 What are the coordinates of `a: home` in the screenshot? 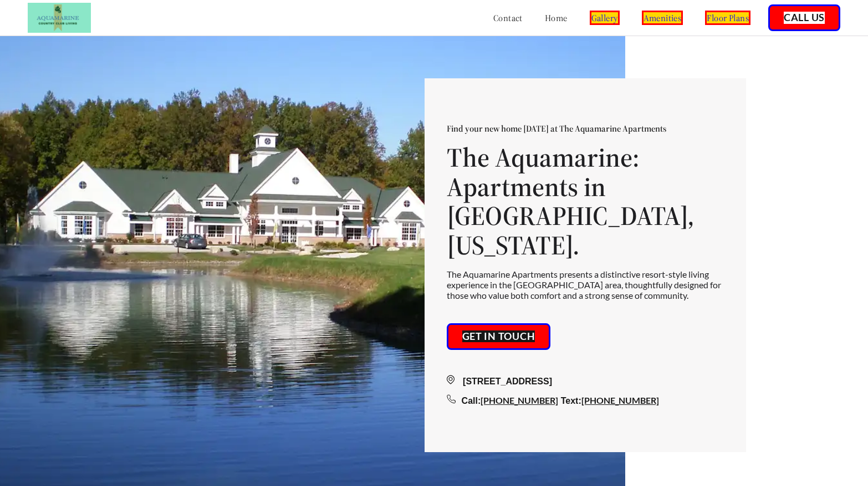 It's located at (556, 18).